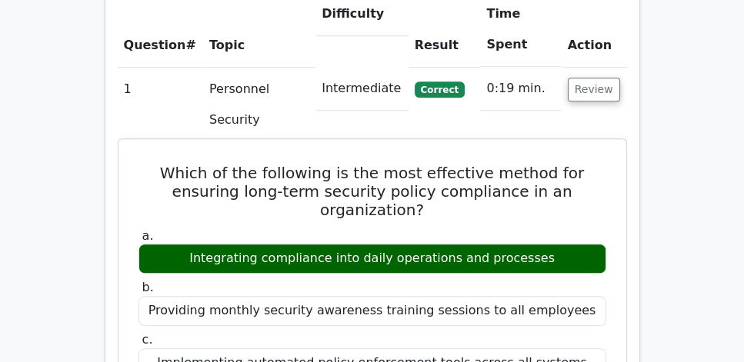 Image resolution: width=744 pixels, height=362 pixels. I want to click on td: Intermediate, so click(362, 88).